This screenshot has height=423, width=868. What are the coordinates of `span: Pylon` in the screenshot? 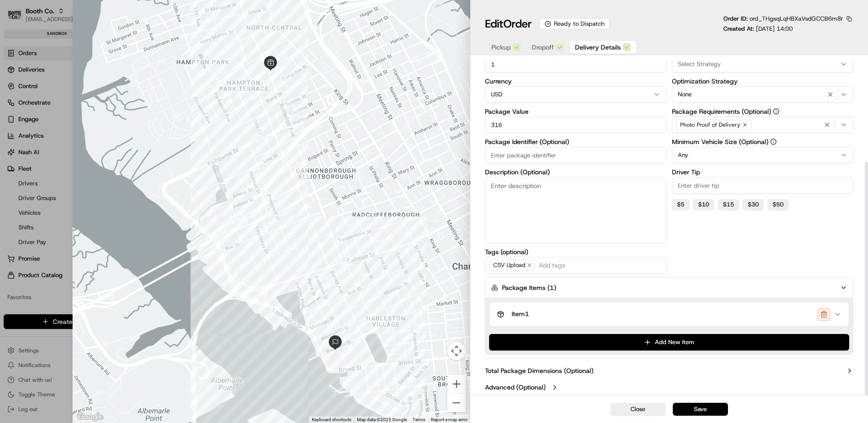 It's located at (101, 158).